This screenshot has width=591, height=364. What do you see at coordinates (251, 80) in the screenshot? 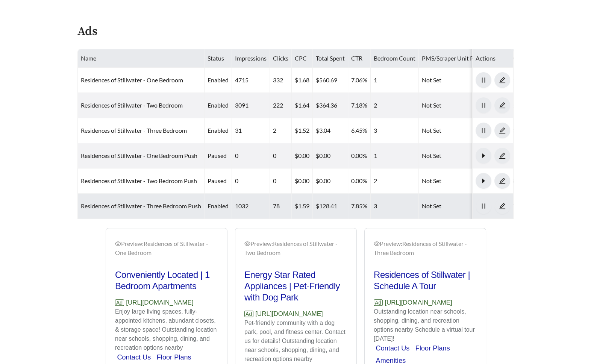
I see `td: 4715` at bounding box center [251, 80].